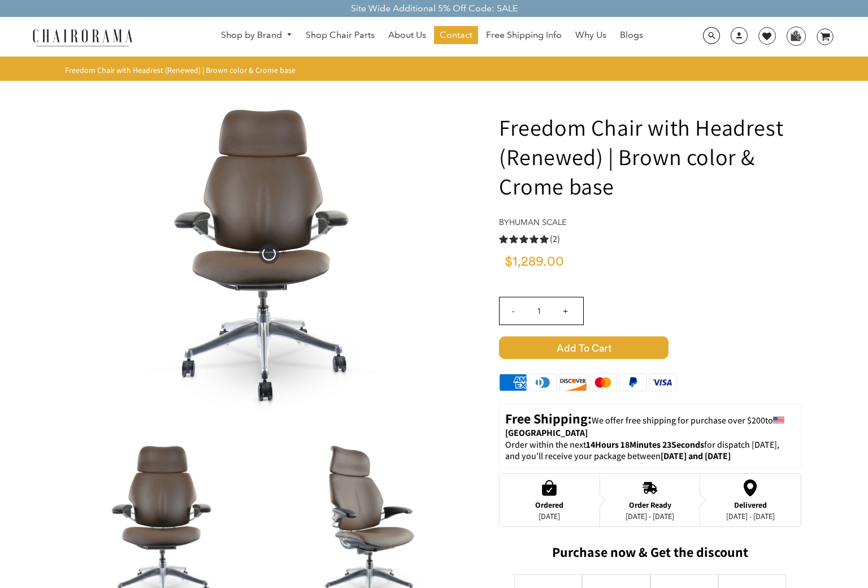  I want to click on span: Add to Cart, so click(584, 348).